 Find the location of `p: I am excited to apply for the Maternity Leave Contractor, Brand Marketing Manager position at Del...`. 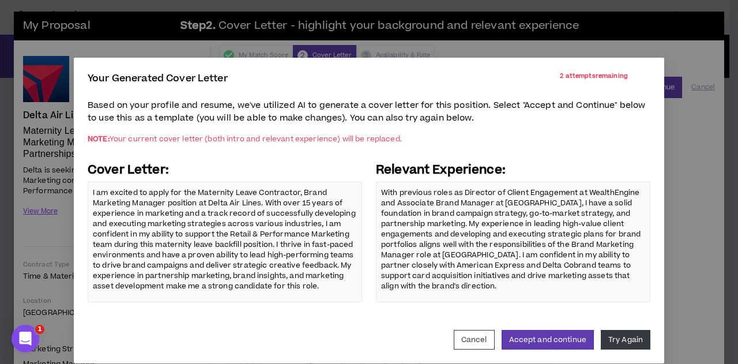

p: I am excited to apply for the Maternity Leave Contractor, Brand Marketing Manager position at Del... is located at coordinates (225, 239).